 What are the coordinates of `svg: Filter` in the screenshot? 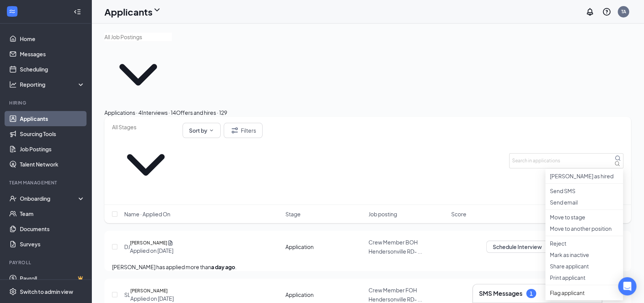 It's located at (234, 131).